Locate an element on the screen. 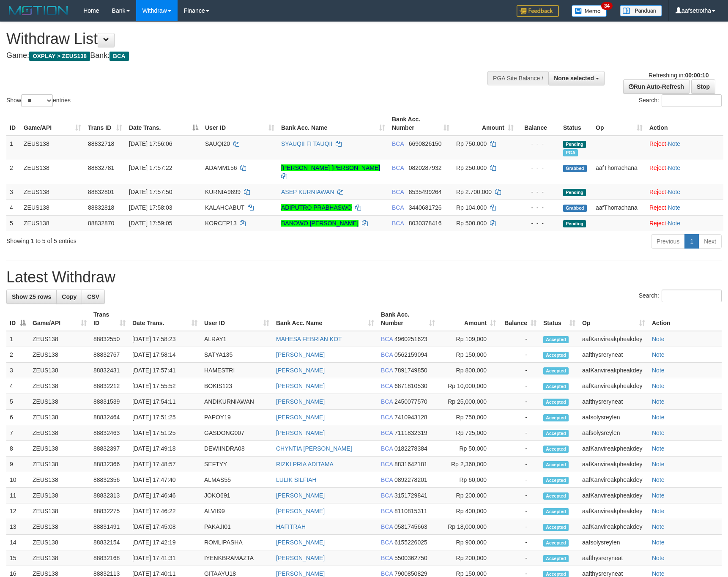  h4: Game: Bank: is located at coordinates (241, 56).